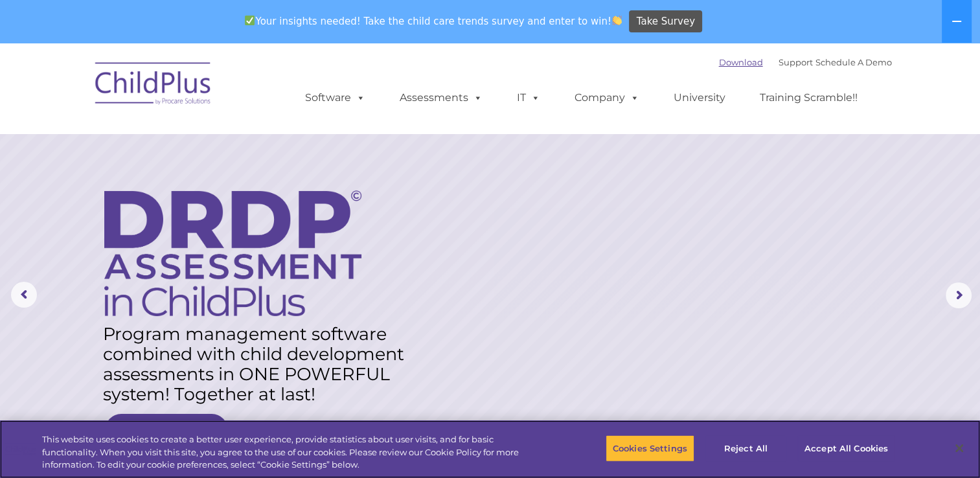 Image resolution: width=980 pixels, height=478 pixels. What do you see at coordinates (665, 22) in the screenshot?
I see `a: Take Survey` at bounding box center [665, 22].